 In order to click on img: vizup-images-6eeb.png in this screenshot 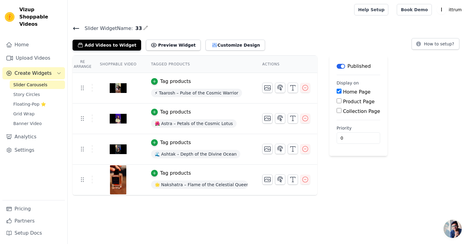, I will do `click(118, 180)`.